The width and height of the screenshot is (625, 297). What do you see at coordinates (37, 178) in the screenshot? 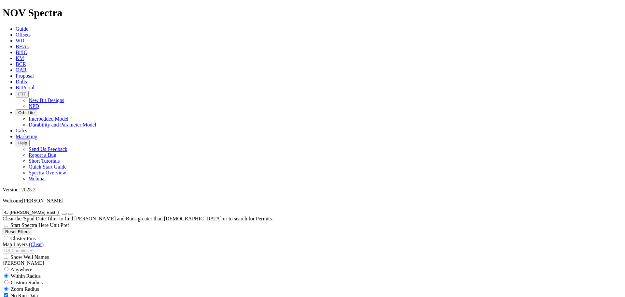
I see `a: Webinar` at bounding box center [37, 178].